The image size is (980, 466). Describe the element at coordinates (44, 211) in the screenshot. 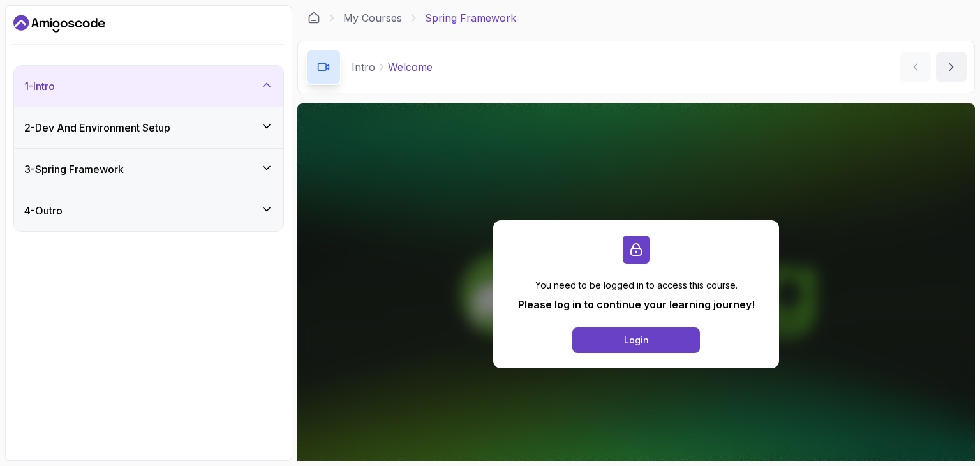

I see `h3: 4 - Outro` at that location.